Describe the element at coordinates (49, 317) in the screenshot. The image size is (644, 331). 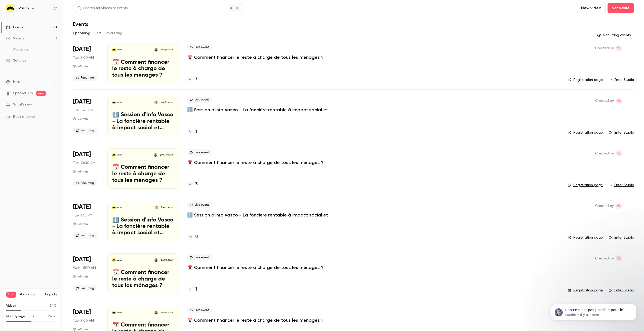
I see `span: 15` at that location.